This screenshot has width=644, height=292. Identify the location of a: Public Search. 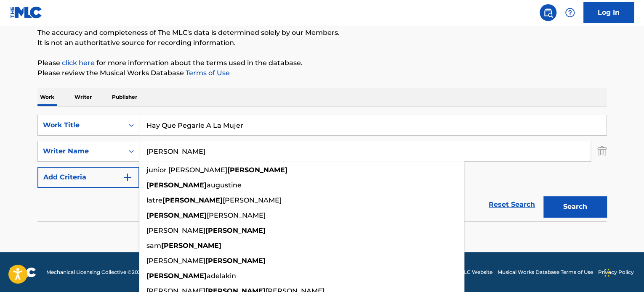
(548, 13).